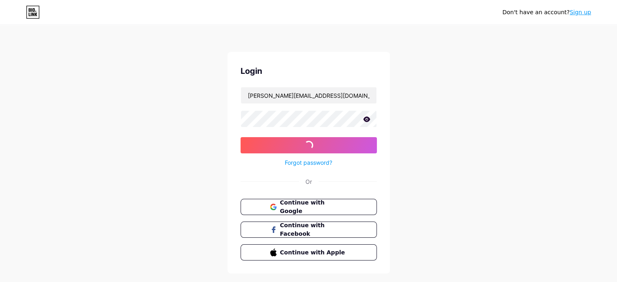  Describe the element at coordinates (309, 95) in the screenshot. I see `input: Username` at that location.